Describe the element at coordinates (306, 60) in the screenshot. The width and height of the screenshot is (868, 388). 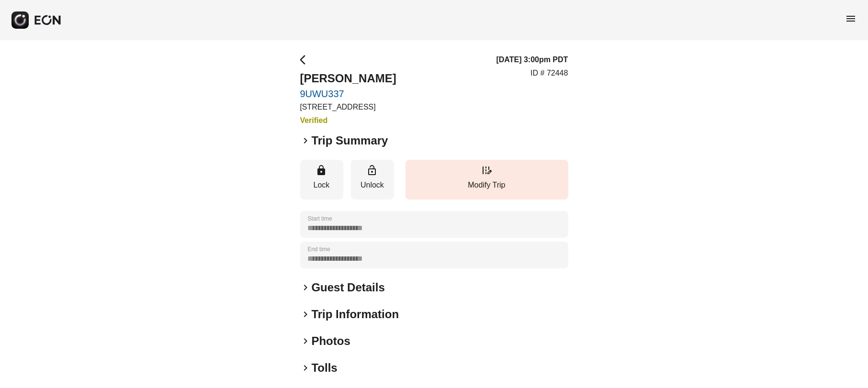
I see `span: arrow_back_ios` at that location.